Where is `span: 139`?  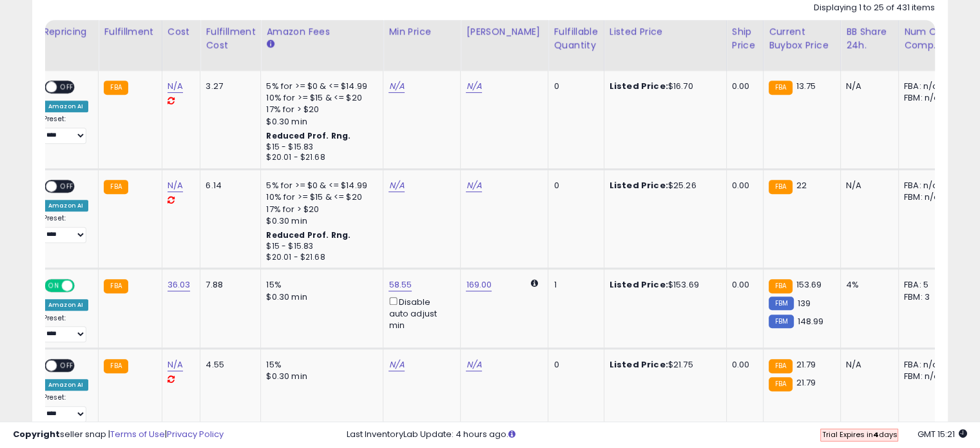 span: 139 is located at coordinates (804, 303).